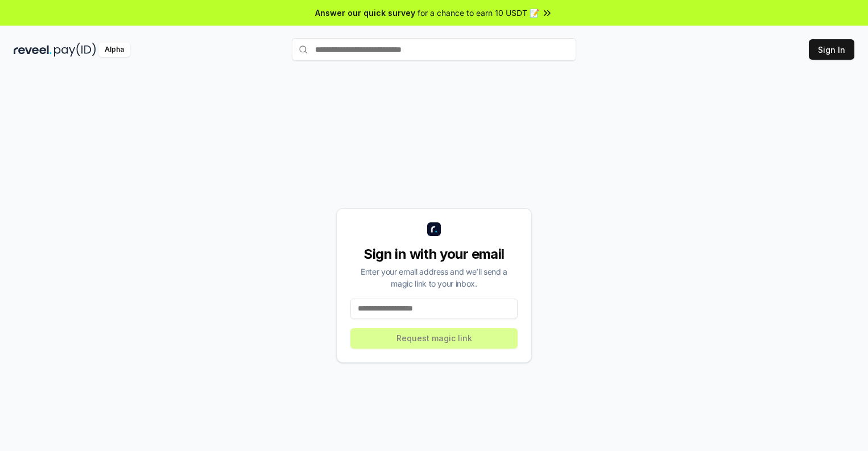  What do you see at coordinates (479, 12) in the screenshot?
I see `span: for a chance to earn 10 USDT 📝` at bounding box center [479, 12].